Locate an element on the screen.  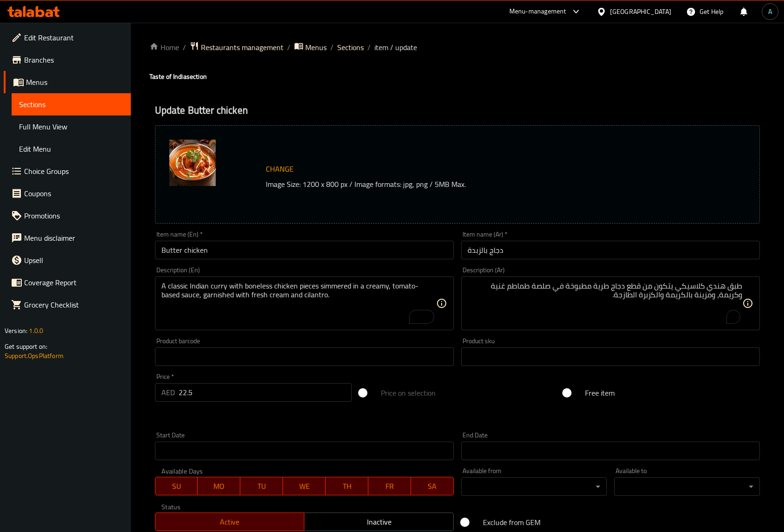
span: Grocery Checklist is located at coordinates (74, 304).